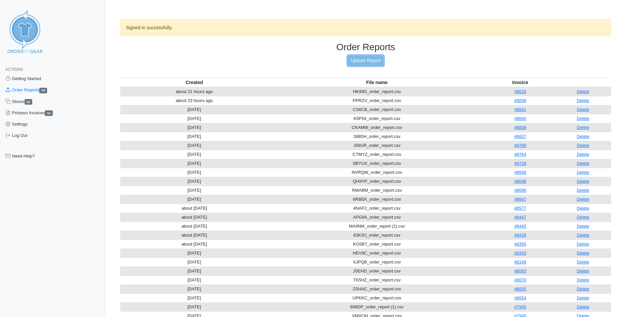  I want to click on a: #9016, so click(520, 91).